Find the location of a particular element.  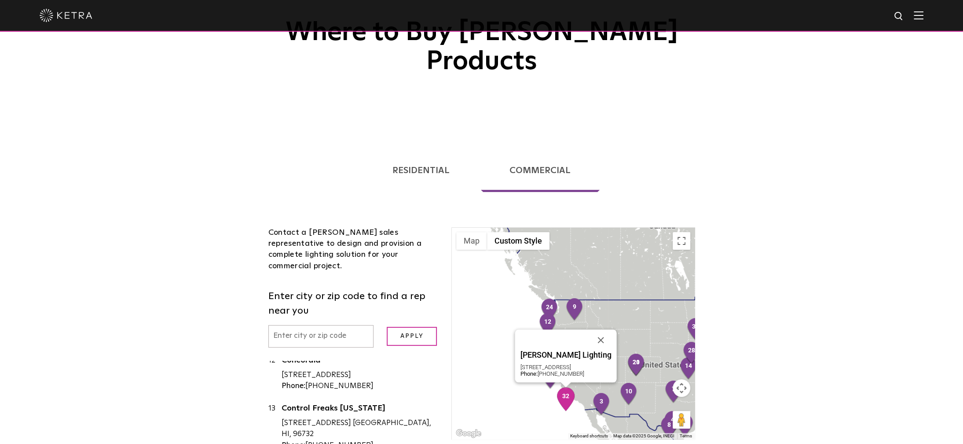

div: 3 is located at coordinates (602, 404).